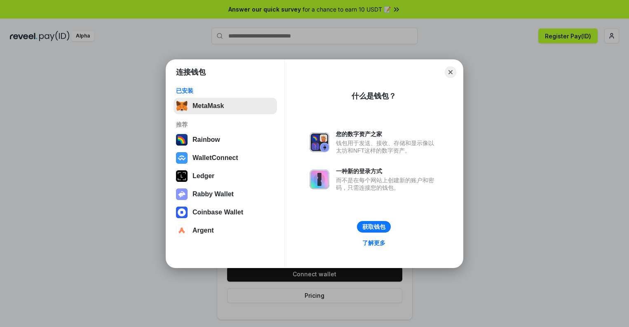 Image resolution: width=629 pixels, height=327 pixels. What do you see at coordinates (387, 184) in the screenshot?
I see `div: 而不是在每个网站上创建新的账户和密码，只需连接您的钱包。` at bounding box center [387, 184].